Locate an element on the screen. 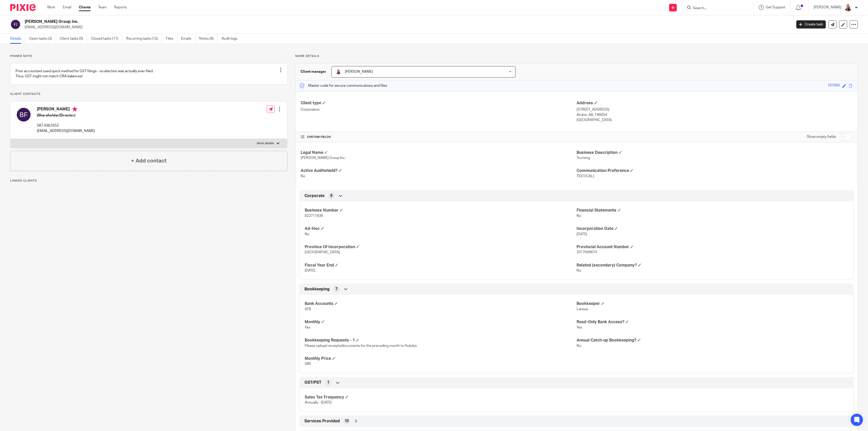 The image size is (868, 431). a: Audit logs is located at coordinates (231, 38).